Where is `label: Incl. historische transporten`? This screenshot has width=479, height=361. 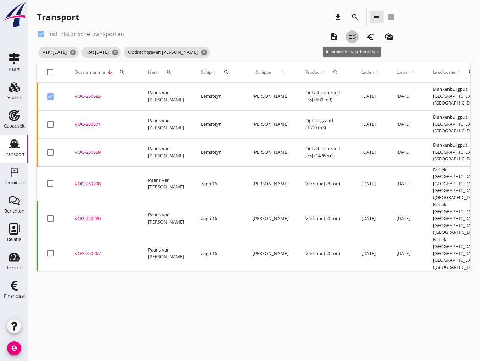 label: Incl. historische transporten is located at coordinates (86, 34).